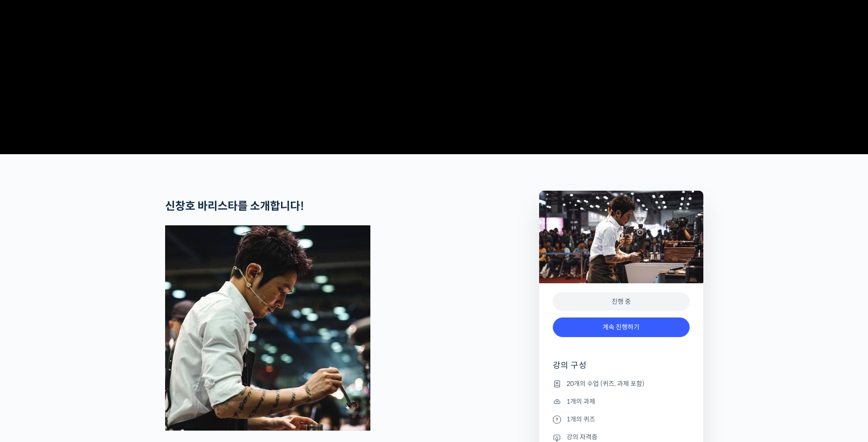 The width and height of the screenshot is (868, 442). What do you see at coordinates (622, 419) in the screenshot?
I see `li: 1개의 퀴즈` at bounding box center [622, 419].